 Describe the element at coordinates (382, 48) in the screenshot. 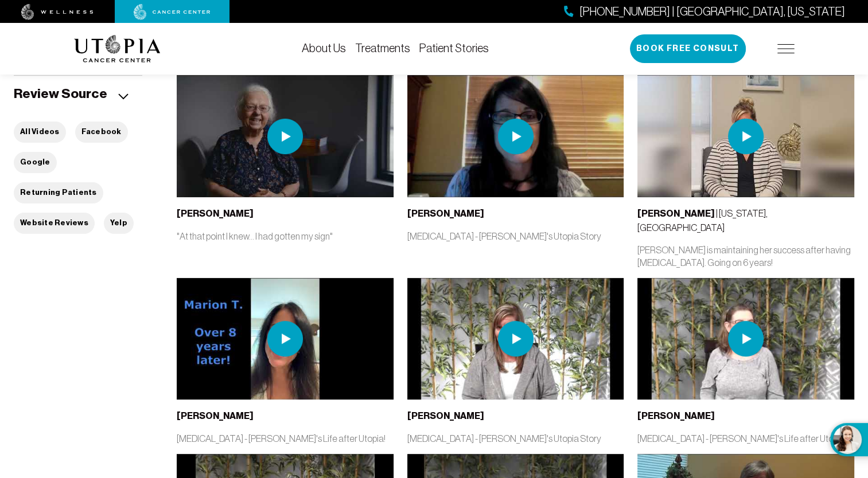

I see `a: Treatments` at that location.